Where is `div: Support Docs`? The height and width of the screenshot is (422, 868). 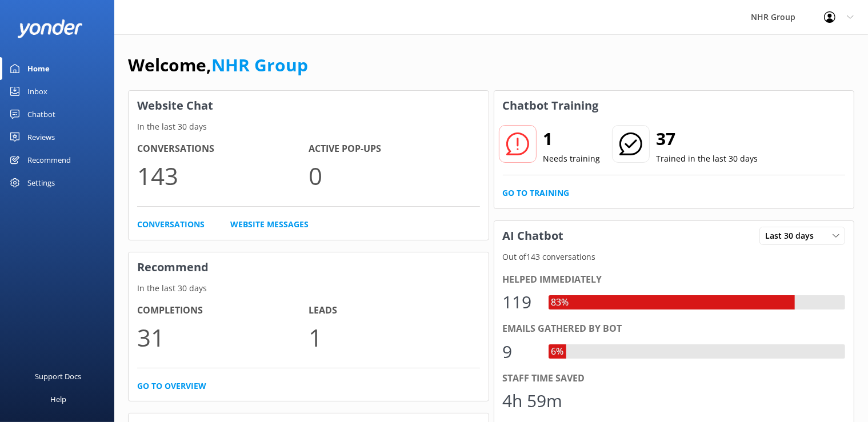
div: Support Docs is located at coordinates (58, 376).